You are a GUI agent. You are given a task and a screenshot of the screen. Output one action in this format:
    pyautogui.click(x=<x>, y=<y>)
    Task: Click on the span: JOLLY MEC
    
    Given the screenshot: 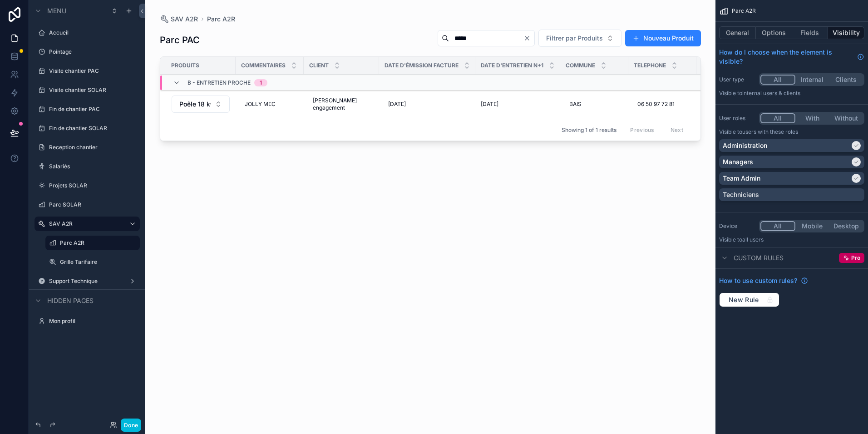 What is the action you would take?
    pyautogui.click(x=260, y=104)
    